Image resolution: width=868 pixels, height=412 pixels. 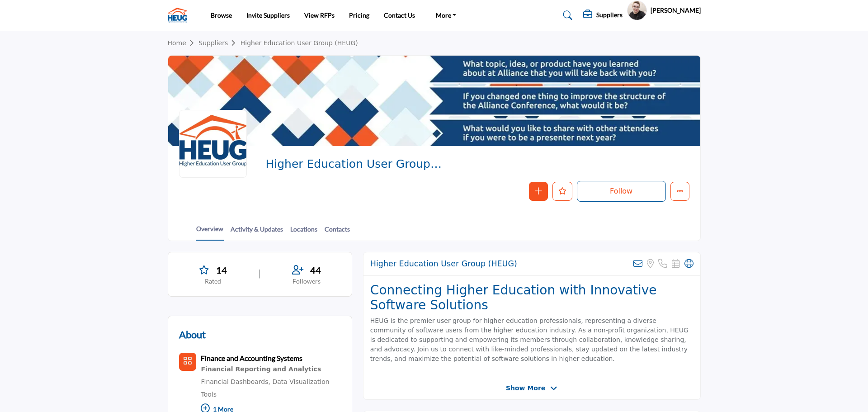 I want to click on a: Financial Dashboards,, so click(x=235, y=382).